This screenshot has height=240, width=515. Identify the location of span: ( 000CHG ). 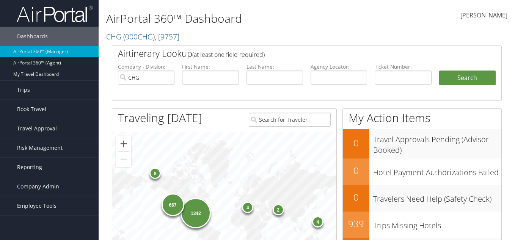
(139, 36).